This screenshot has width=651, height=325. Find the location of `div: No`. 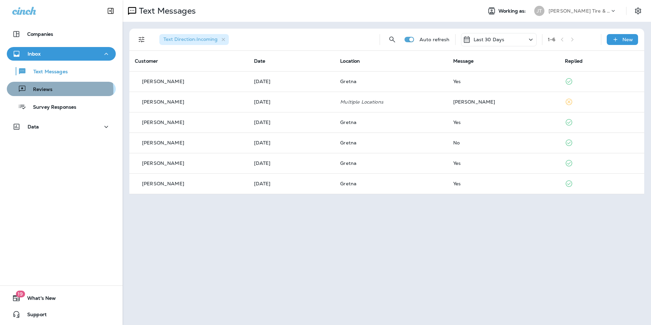

div: No is located at coordinates (504, 143).